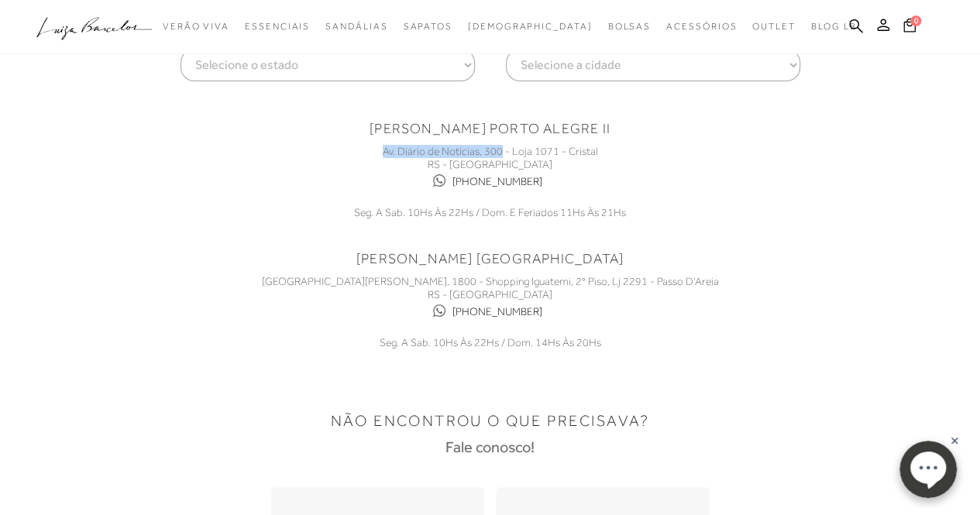 The width and height of the screenshot is (980, 515). I want to click on span: Acessórios, so click(701, 27).